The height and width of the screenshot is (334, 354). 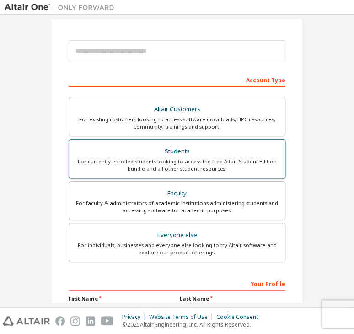 What do you see at coordinates (75, 320) in the screenshot?
I see `img: instagram.svg` at bounding box center [75, 320].